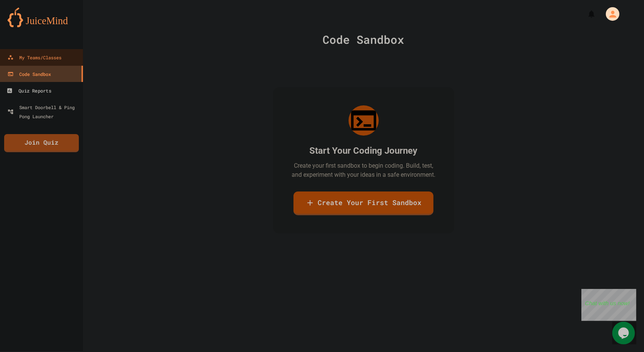 The image size is (644, 352). Describe the element at coordinates (364, 170) in the screenshot. I see `p: Create your first sandbox to begin coding. Build, test, and experiment with your ideas in a safe ...` at that location.